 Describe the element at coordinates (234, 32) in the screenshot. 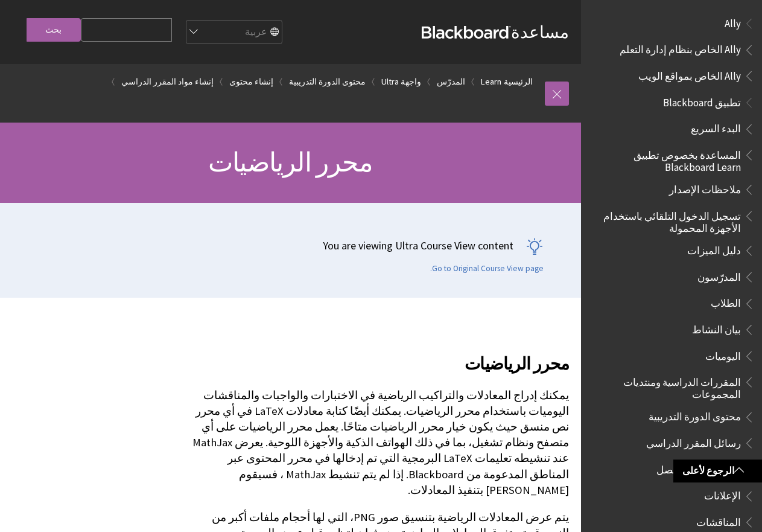

I see `select: Site Language Selector` at that location.